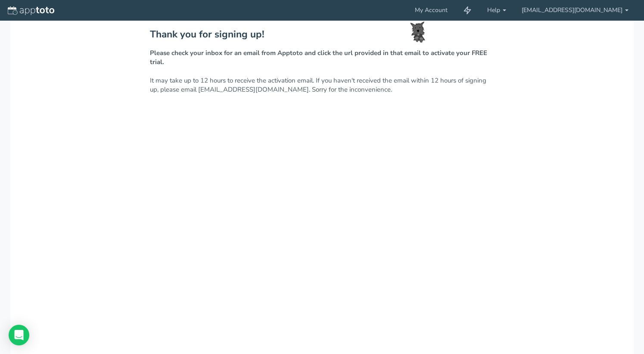 This screenshot has height=354, width=644. What do you see at coordinates (322, 71) in the screenshot?
I see `p: It may take up to 12 hours to receive the activation email. If you haven't received the email wit...` at bounding box center [322, 71].